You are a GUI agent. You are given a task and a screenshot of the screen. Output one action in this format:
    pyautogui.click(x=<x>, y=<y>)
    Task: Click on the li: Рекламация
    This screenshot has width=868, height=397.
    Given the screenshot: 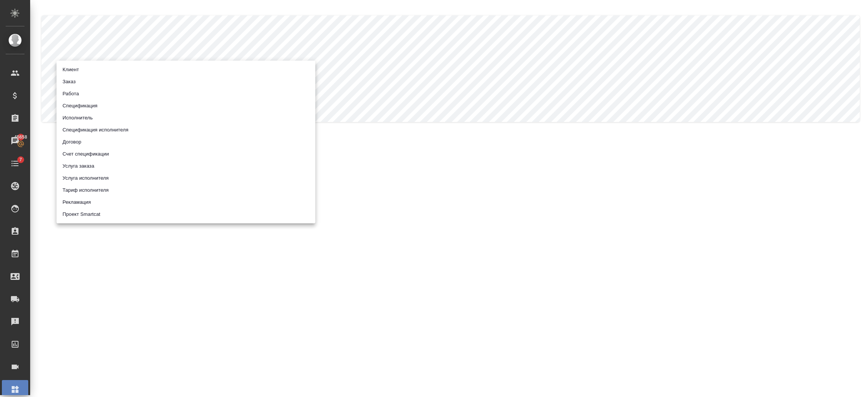 What is the action you would take?
    pyautogui.click(x=186, y=202)
    